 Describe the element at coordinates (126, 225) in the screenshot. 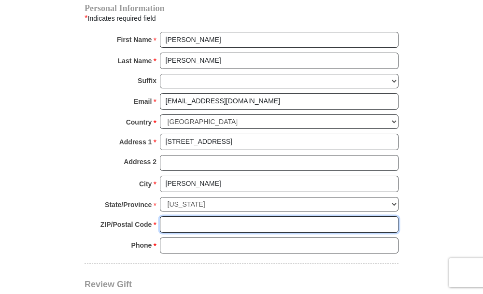

I see `strong: ZIP/Postal Code` at that location.